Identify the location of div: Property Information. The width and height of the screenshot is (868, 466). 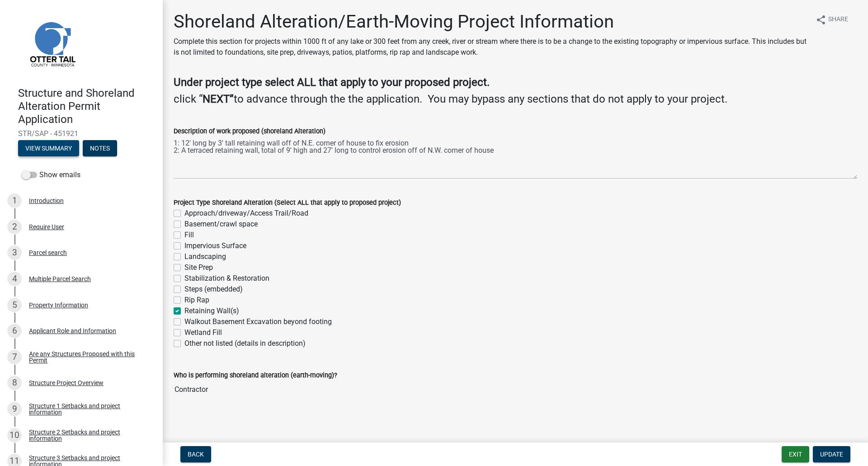
(58, 305).